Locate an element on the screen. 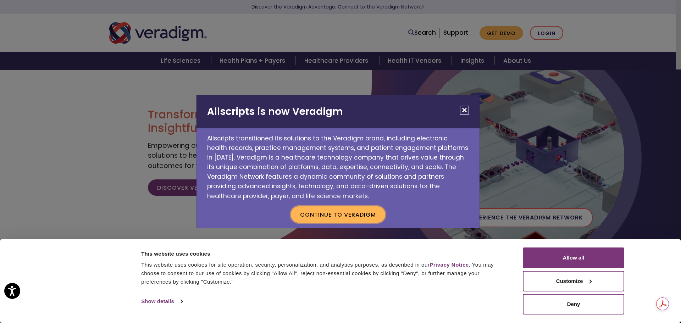  div: This website uses cookies is located at coordinates (324, 254).